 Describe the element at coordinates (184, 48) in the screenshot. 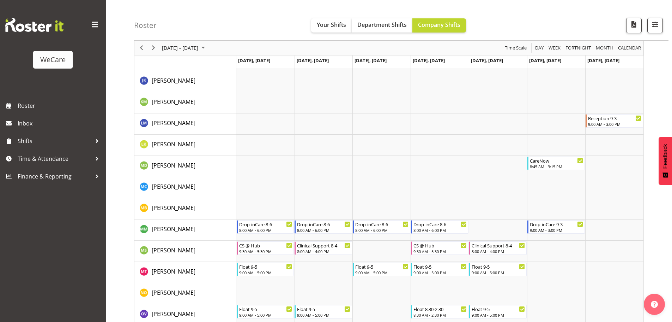

I see `div: Sep 29 - Oct 05, 2025` at that location.